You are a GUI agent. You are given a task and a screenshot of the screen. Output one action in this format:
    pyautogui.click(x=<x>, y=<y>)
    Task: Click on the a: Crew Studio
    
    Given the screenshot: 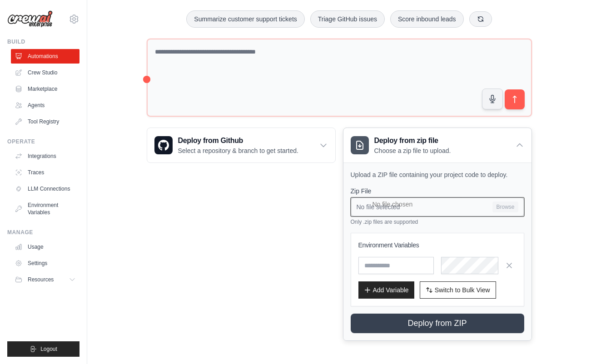 What is the action you would take?
    pyautogui.click(x=45, y=73)
    